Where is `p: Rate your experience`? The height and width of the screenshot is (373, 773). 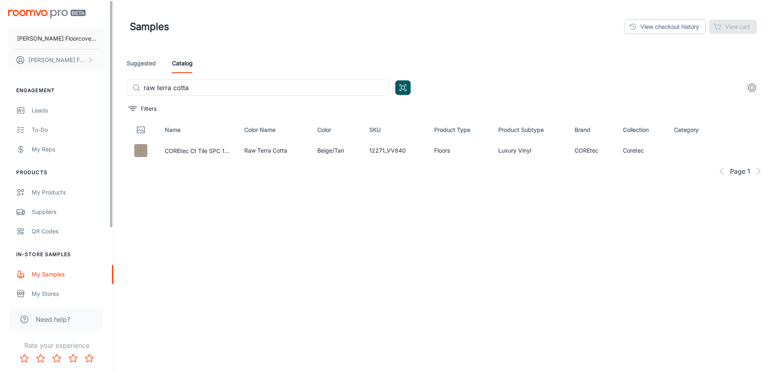
p: Rate your experience is located at coordinates (56, 345).